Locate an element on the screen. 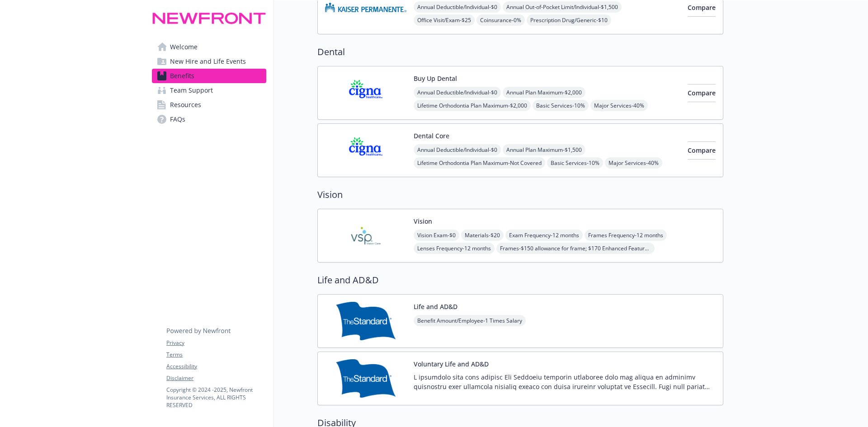  span: Lenses Frequency - 12 months is located at coordinates (454, 248).